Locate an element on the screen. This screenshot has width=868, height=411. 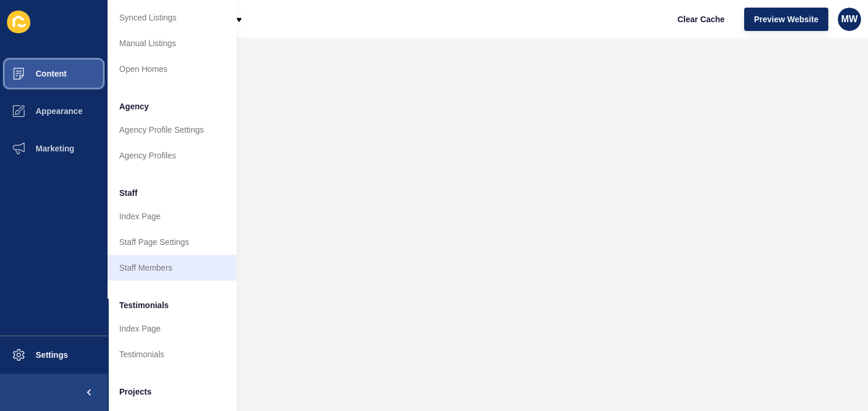
button: Clear Cache is located at coordinates (700, 19).